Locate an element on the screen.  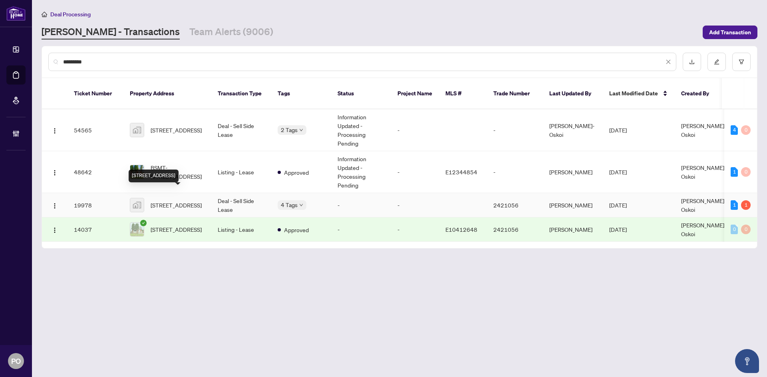
span: download is located at coordinates (692, 62).